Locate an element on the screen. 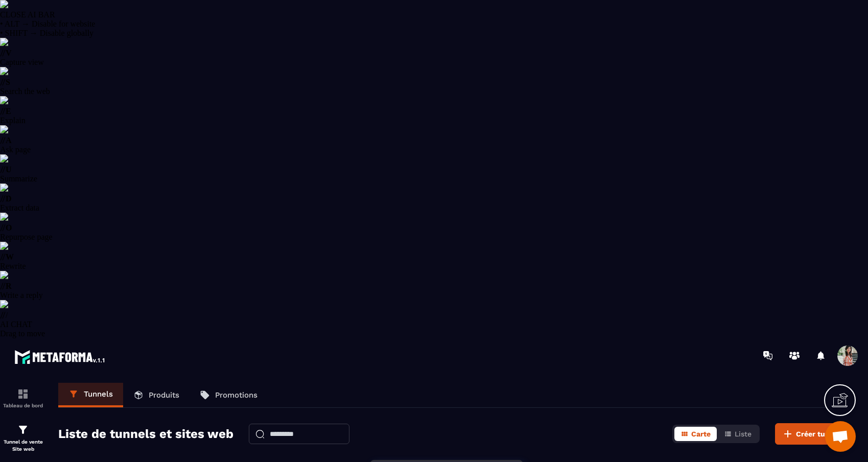 The height and width of the screenshot is (462, 868). span: Créer tunnel is located at coordinates (819, 434).